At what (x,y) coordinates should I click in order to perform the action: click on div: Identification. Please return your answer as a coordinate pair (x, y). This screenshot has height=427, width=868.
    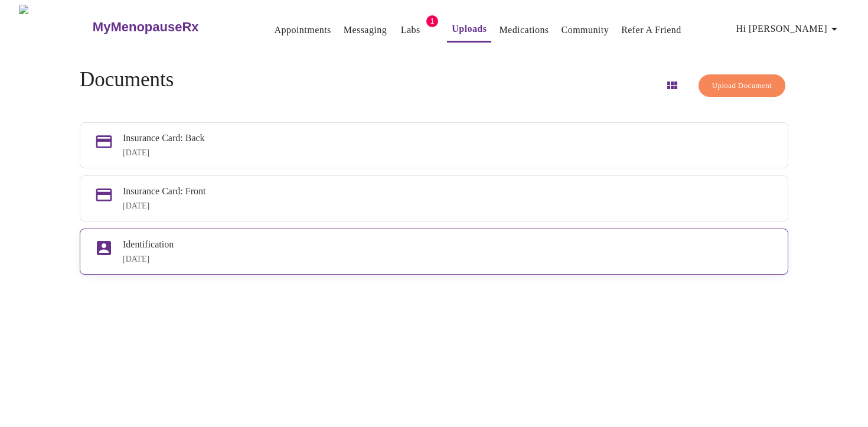
    Looking at the image, I should click on (448, 244).